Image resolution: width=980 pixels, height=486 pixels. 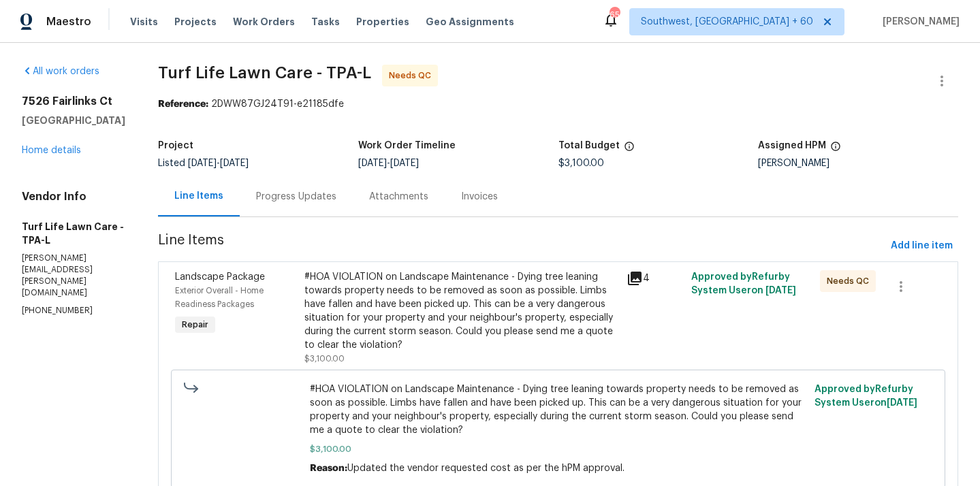 What do you see at coordinates (615, 15) in the screenshot?
I see `div: 656` at bounding box center [615, 15].